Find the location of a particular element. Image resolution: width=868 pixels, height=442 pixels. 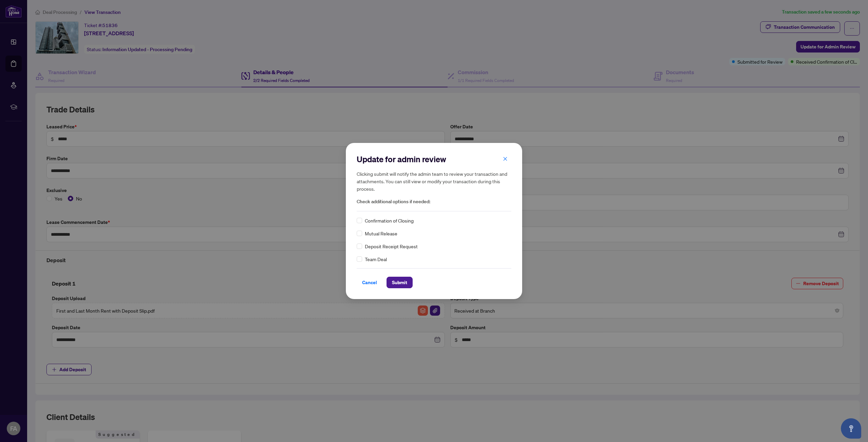

span: Cancel is located at coordinates (369, 283).